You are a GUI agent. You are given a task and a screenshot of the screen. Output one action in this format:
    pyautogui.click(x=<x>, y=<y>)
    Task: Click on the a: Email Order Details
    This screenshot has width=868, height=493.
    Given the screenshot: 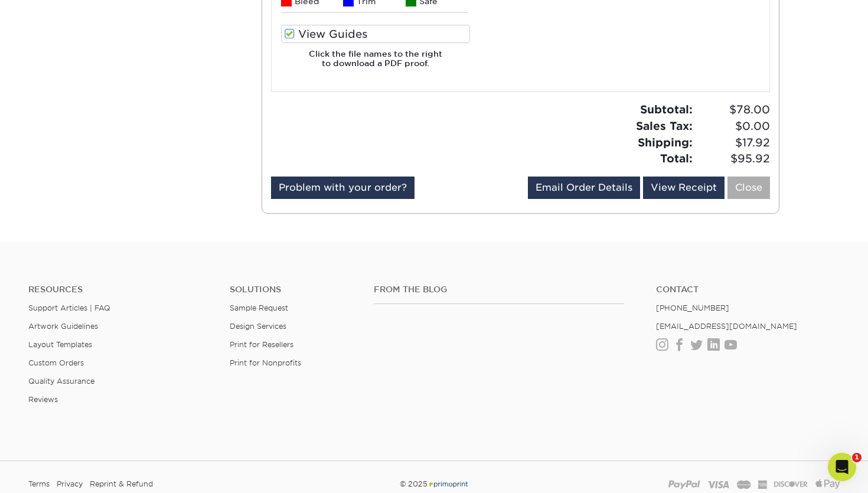 What is the action you would take?
    pyautogui.click(x=584, y=188)
    